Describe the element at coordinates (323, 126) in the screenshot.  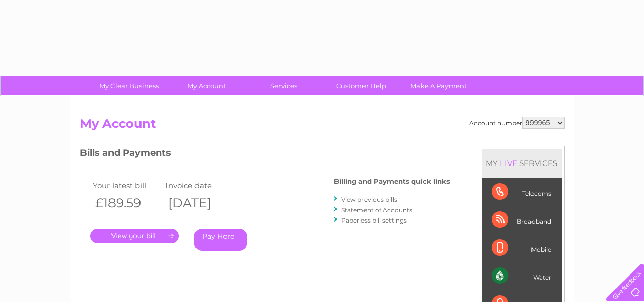
I see `h2: My Account` at that location.